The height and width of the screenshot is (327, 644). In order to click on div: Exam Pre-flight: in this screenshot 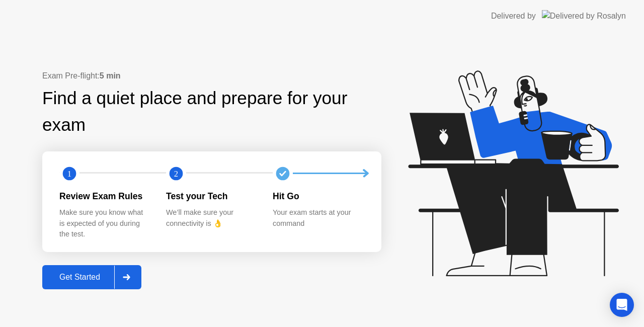, I will do `click(212, 76)`.